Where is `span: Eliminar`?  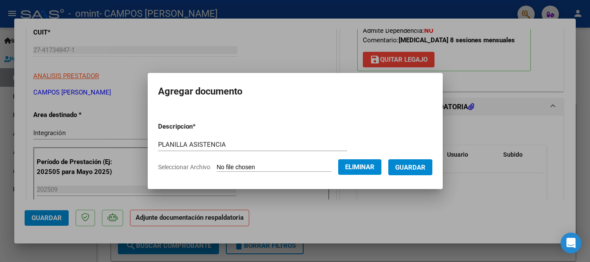 span: Eliminar is located at coordinates (360, 167).